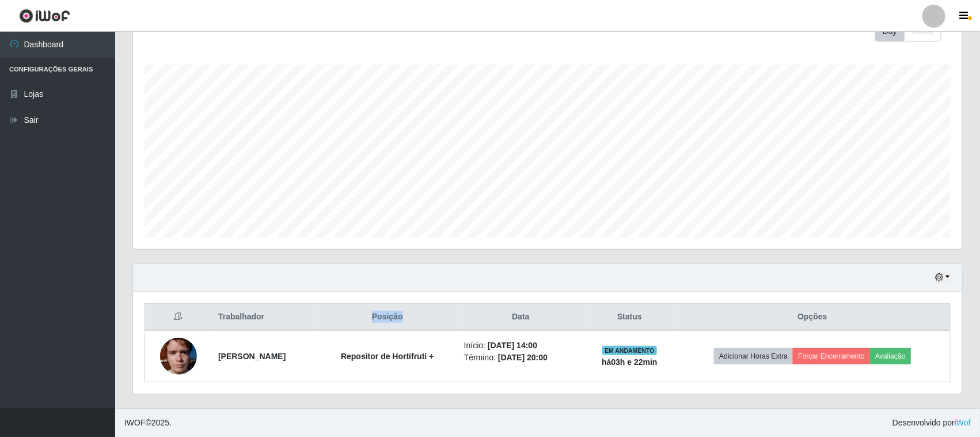  I want to click on th: Status, so click(630, 317).